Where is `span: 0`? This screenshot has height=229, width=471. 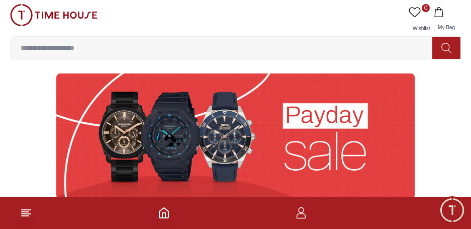
span: 0 is located at coordinates (426, 8).